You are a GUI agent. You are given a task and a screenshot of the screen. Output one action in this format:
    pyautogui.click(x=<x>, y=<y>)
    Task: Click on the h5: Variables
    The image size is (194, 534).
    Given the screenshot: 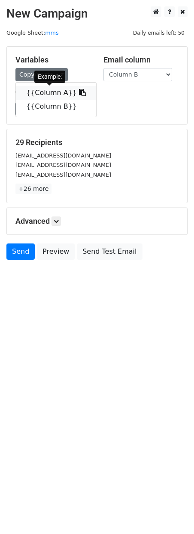 What is the action you would take?
    pyautogui.click(x=53, y=60)
    